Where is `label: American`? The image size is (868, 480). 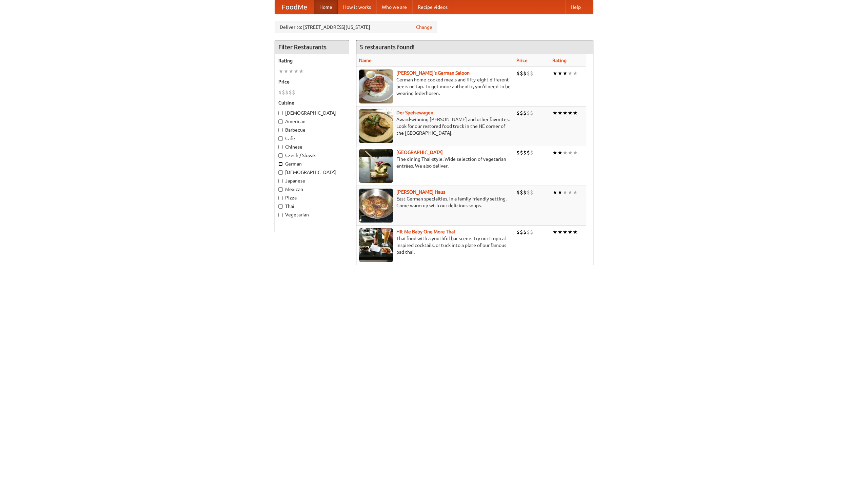 label: American is located at coordinates (312, 121).